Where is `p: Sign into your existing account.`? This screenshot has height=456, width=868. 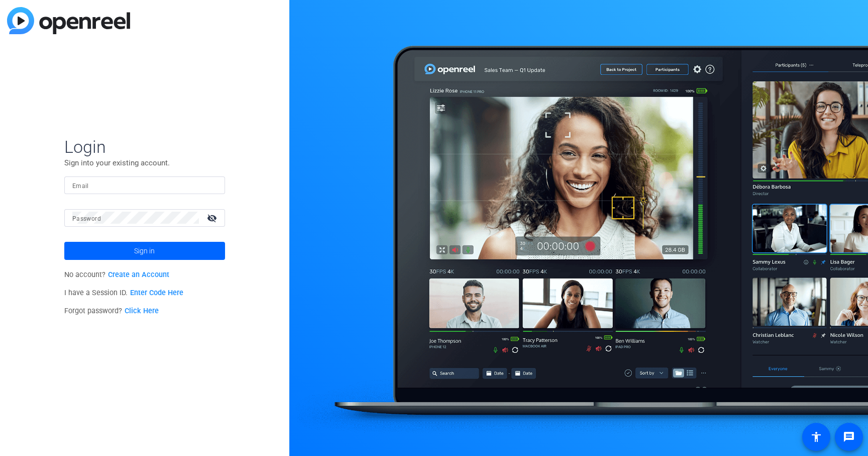 p: Sign into your existing account. is located at coordinates (145, 163).